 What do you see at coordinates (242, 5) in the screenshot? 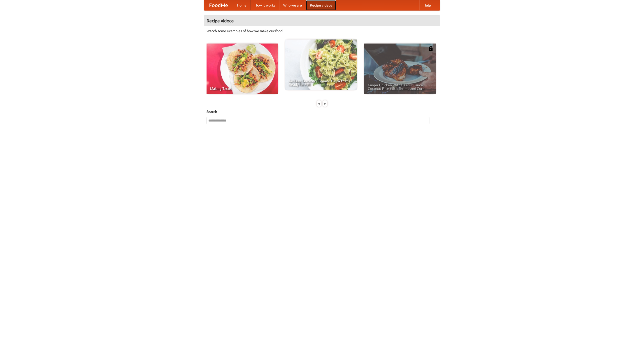
I see `a: Home` at bounding box center [242, 5].